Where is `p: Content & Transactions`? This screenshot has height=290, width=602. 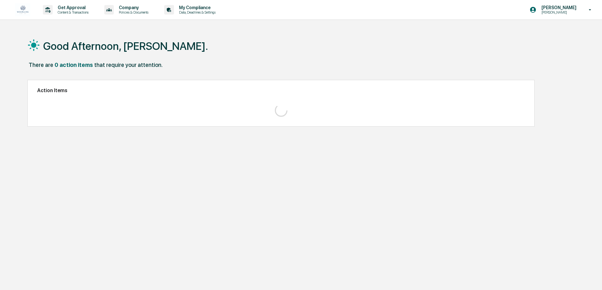 p: Content & Transactions is located at coordinates (72, 12).